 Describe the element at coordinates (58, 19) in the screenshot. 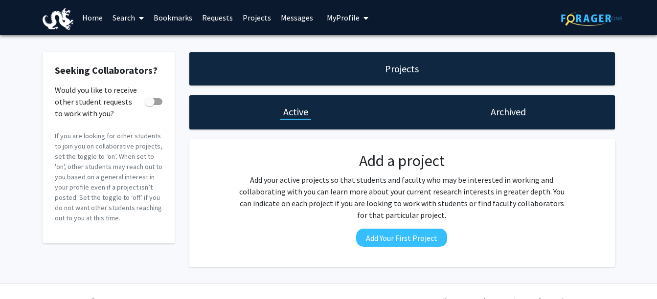

I see `img: Drexel University Logo` at that location.